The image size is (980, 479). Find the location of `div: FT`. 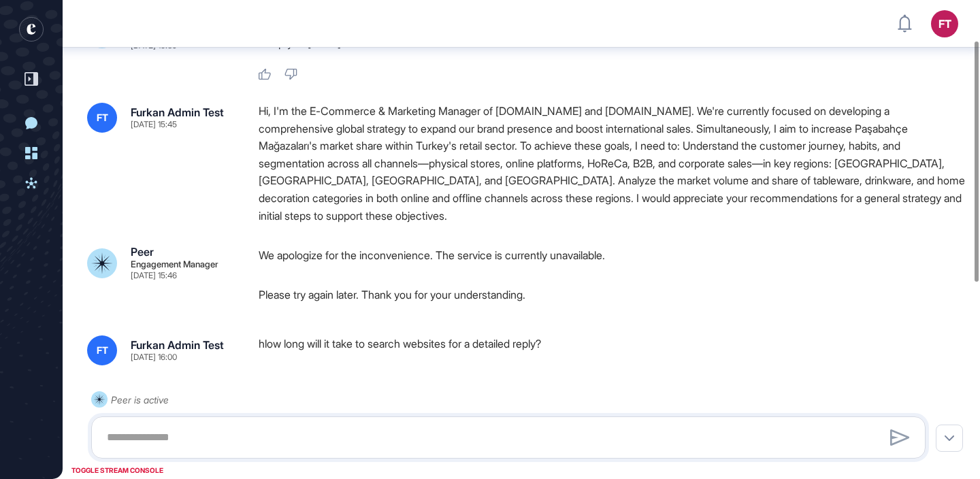

div: FT is located at coordinates (945, 24).